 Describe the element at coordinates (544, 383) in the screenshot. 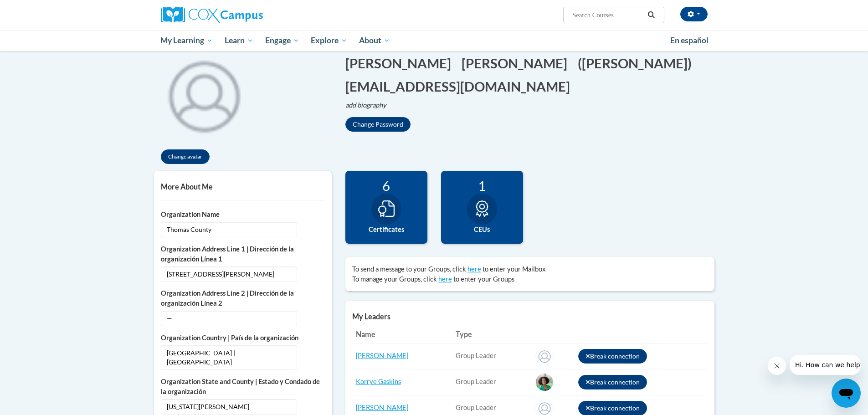

I see `img: Korrye Gaskins` at that location.